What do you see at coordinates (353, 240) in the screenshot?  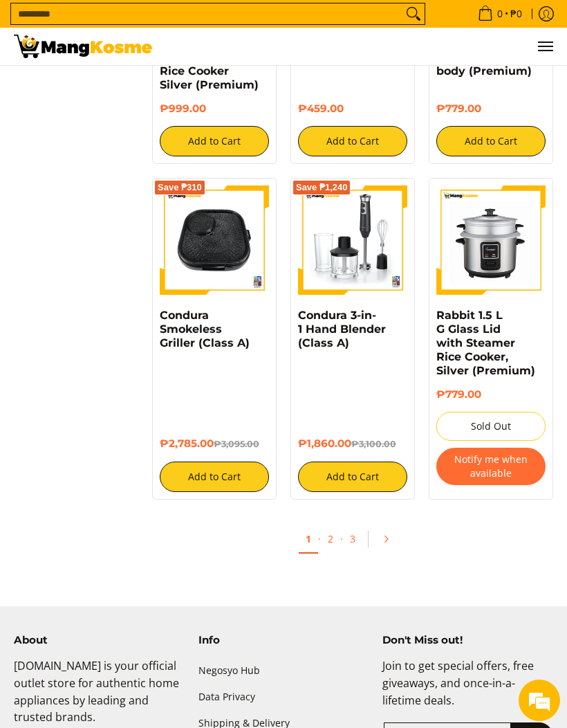 I see `img: condura-hand-blender-front-full-what's-in-the-box-view-mang-kosme` at bounding box center [353, 240].